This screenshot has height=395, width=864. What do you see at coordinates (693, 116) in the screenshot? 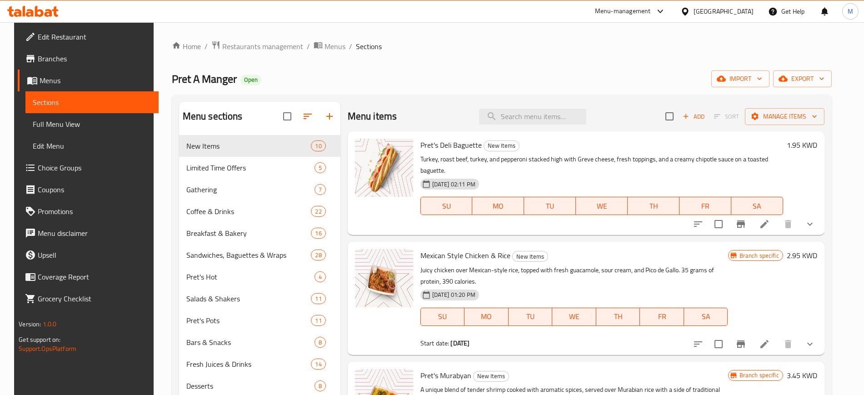
I see `button: Add` at bounding box center [693, 116].